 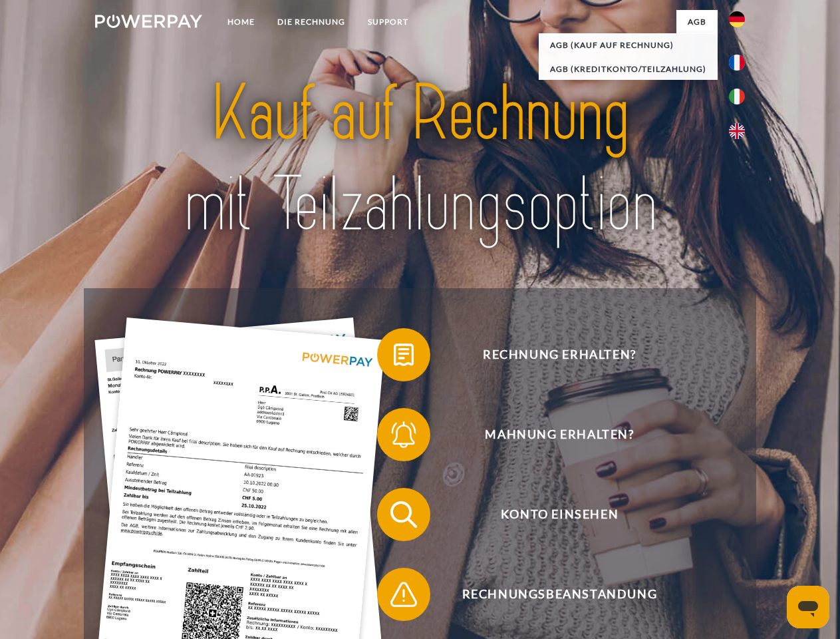 What do you see at coordinates (737, 131) in the screenshot?
I see `img: en` at bounding box center [737, 131].